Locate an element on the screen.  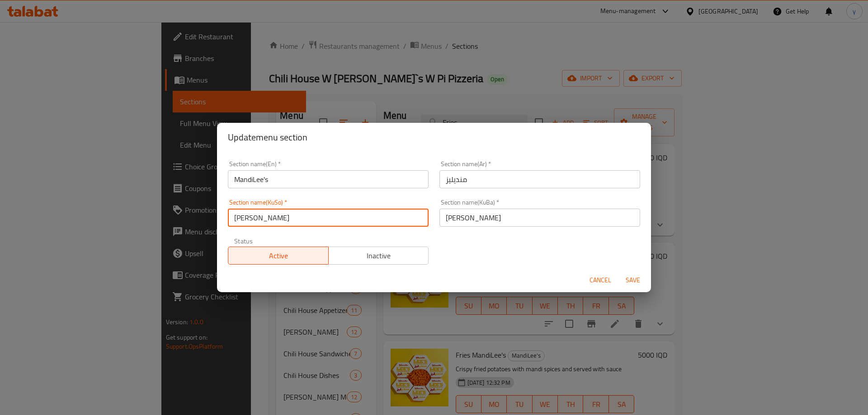
span: Active is located at coordinates (278, 256).